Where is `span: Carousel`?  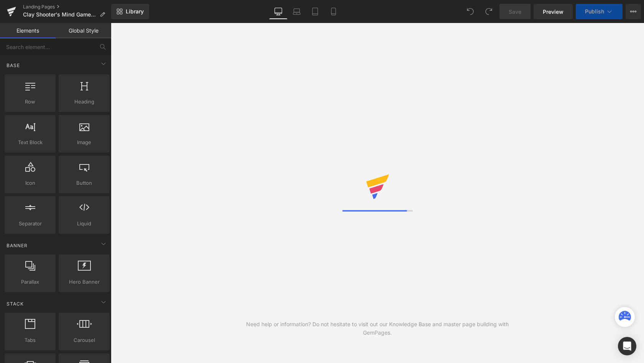 span: Carousel is located at coordinates (84, 340).